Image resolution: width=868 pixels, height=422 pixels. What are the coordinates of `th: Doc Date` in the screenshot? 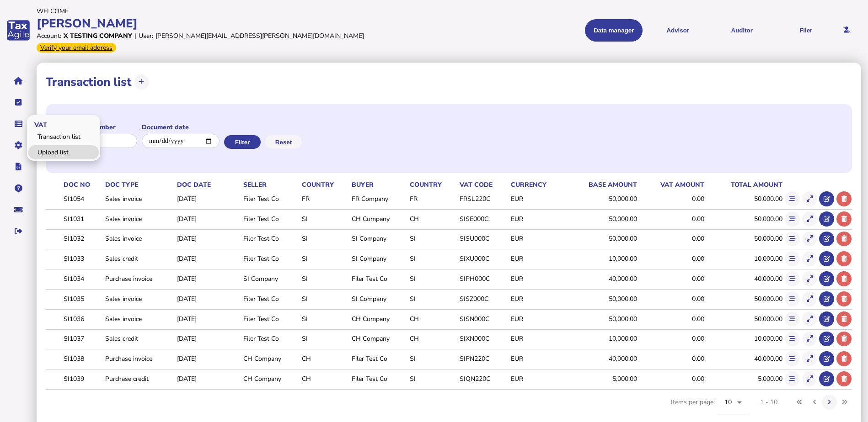 It's located at (208, 185).